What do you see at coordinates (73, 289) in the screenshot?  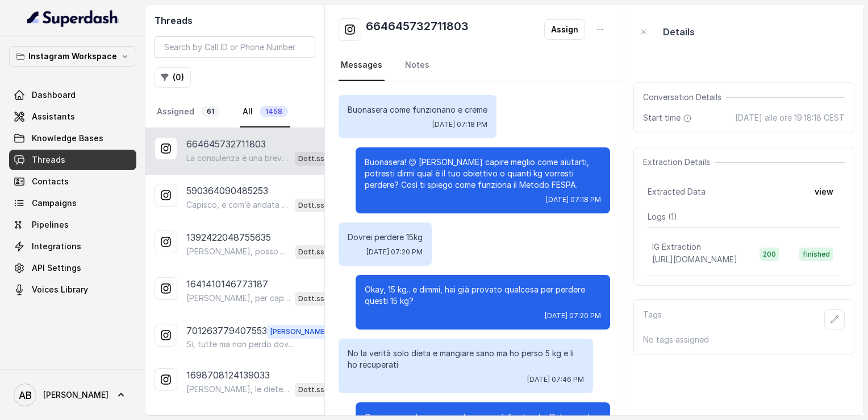 I see `a: Voices Library` at bounding box center [73, 289].